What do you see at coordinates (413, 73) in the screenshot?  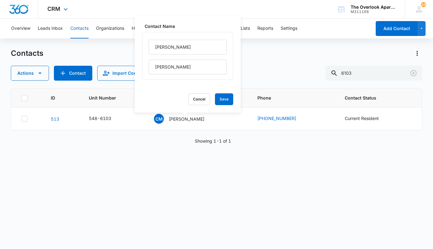 I see `button: Clear` at bounding box center [413, 73].